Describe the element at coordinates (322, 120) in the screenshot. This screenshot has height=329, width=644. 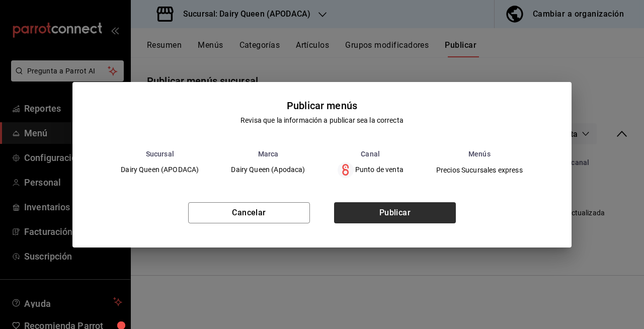
I see `div: Revisa que la información a publicar sea la correcta` at that location.